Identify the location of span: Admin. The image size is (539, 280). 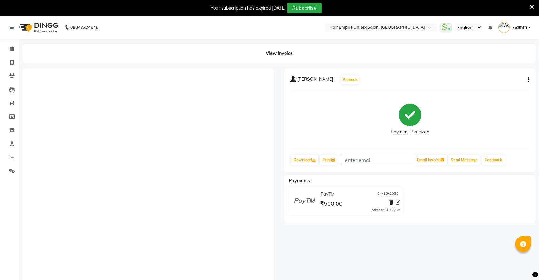
(520, 27).